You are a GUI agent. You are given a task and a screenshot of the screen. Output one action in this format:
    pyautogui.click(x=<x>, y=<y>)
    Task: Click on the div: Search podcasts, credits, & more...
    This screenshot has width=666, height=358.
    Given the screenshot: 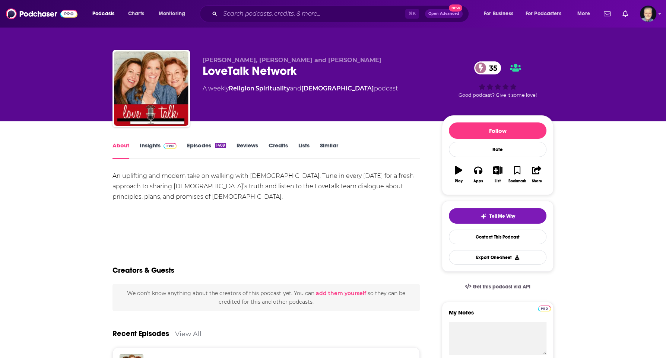 What is the action you would take?
    pyautogui.click(x=341, y=14)
    